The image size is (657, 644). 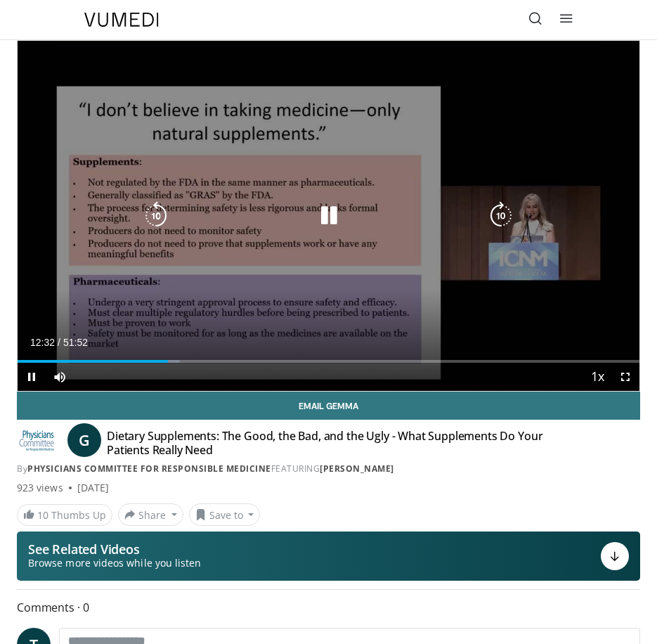 What do you see at coordinates (84, 440) in the screenshot?
I see `a: G` at bounding box center [84, 440].